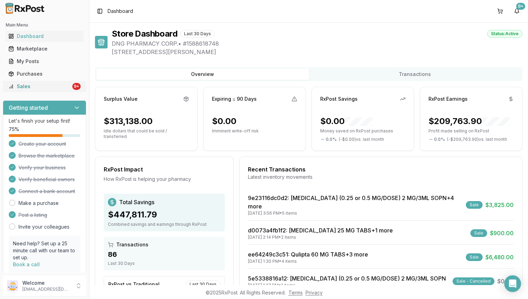 This screenshot has height=299, width=528. What do you see at coordinates (473, 282) in the screenshot?
I see `div: Sale - Cancelled` at bounding box center [473, 282].